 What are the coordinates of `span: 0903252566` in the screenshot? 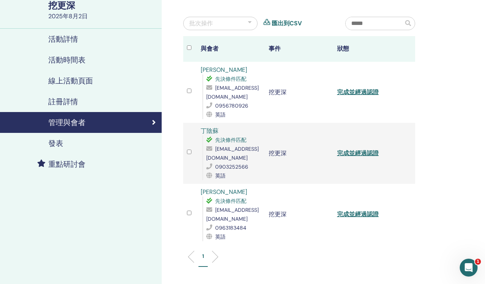 It's located at (232, 167).